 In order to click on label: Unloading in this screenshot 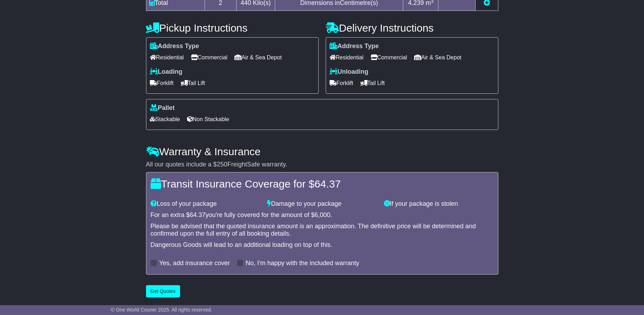, I will do `click(348, 72)`.